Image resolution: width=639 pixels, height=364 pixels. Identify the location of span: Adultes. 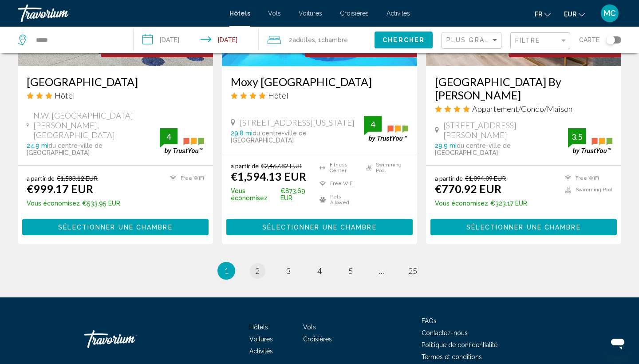
(303, 40).